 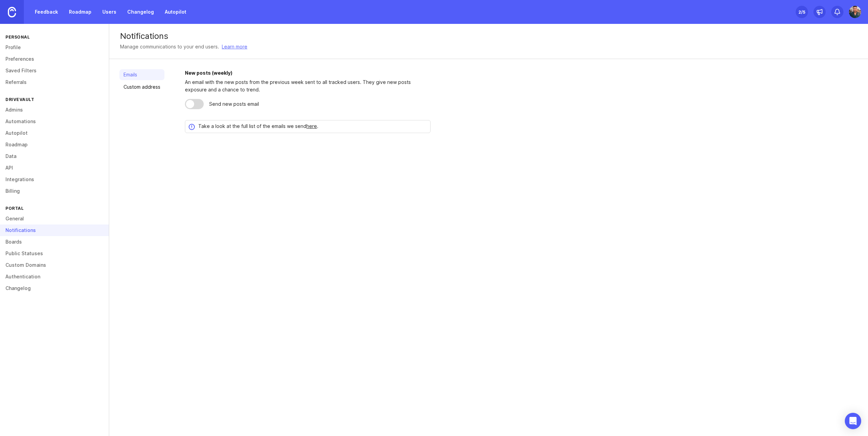 I want to click on a: Emails, so click(x=142, y=75).